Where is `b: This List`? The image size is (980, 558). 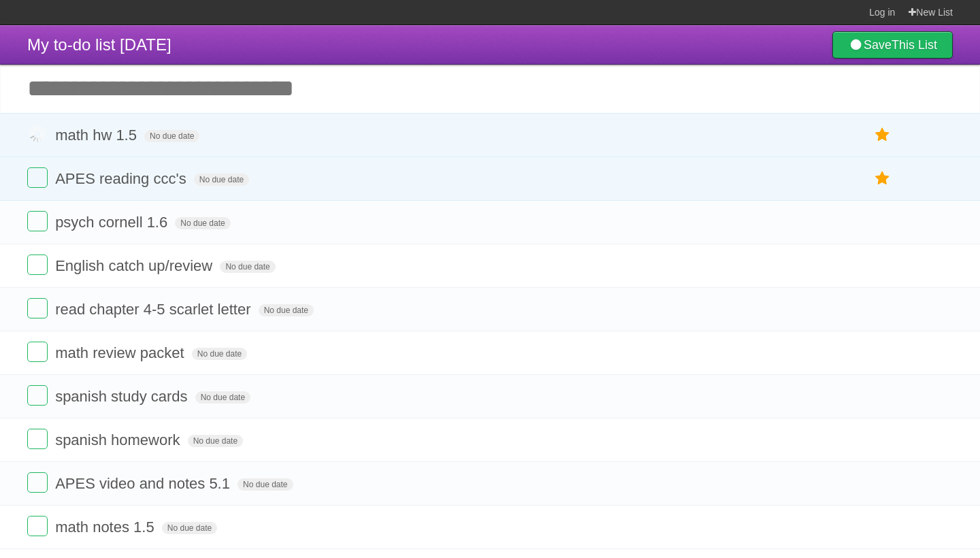
b: This List is located at coordinates (914, 45).